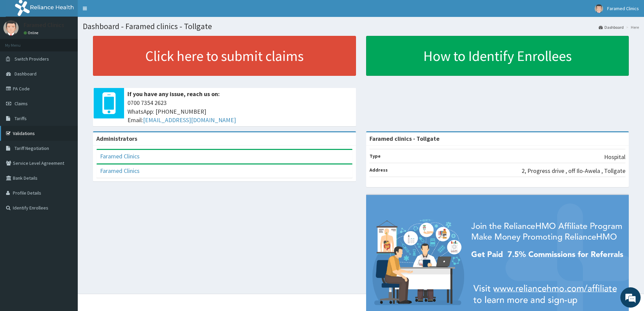 The image size is (644, 311). I want to click on span: Tariffs, so click(21, 118).